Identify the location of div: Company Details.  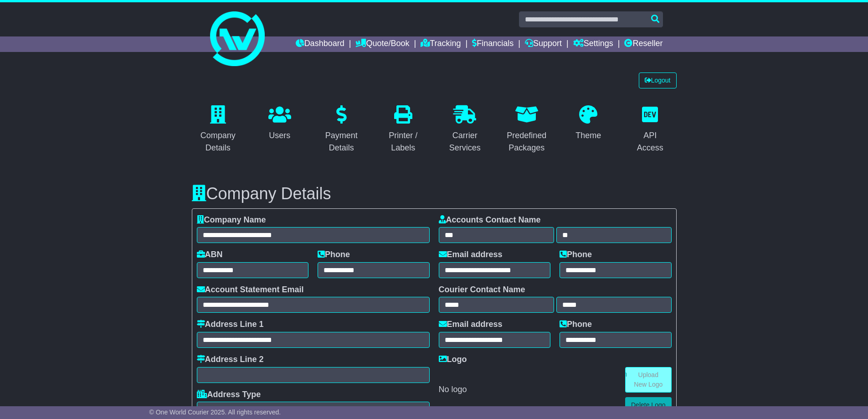
(218, 142).